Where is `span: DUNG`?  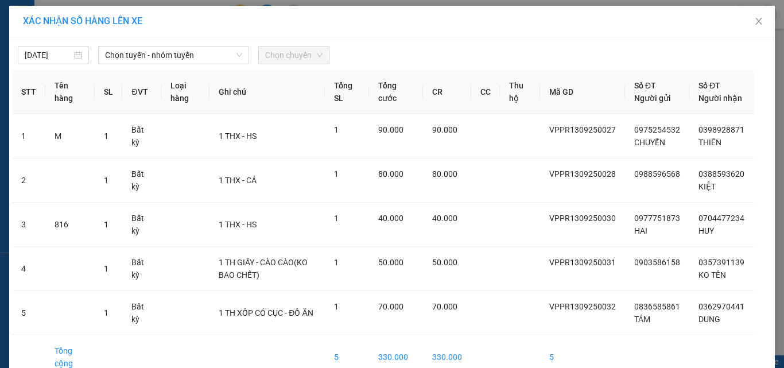
span: DUNG is located at coordinates (710, 319).